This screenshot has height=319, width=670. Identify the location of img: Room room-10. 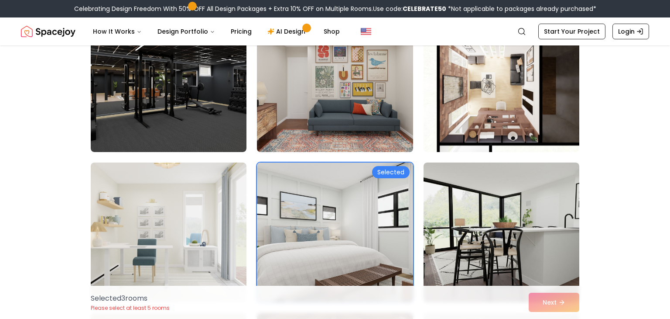
(168, 232).